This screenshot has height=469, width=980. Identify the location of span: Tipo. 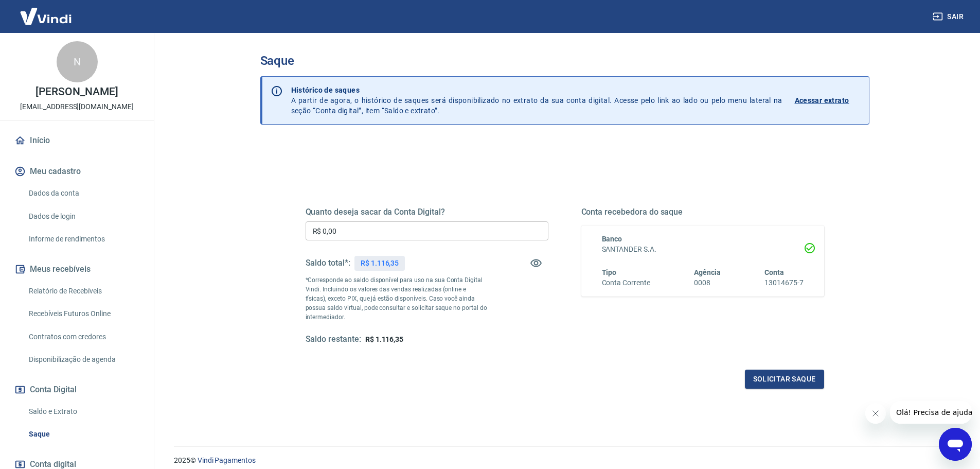
(609, 272).